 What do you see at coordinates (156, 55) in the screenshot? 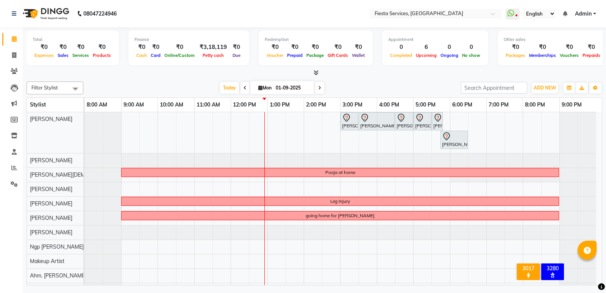
I see `span: Card` at bounding box center [156, 55].